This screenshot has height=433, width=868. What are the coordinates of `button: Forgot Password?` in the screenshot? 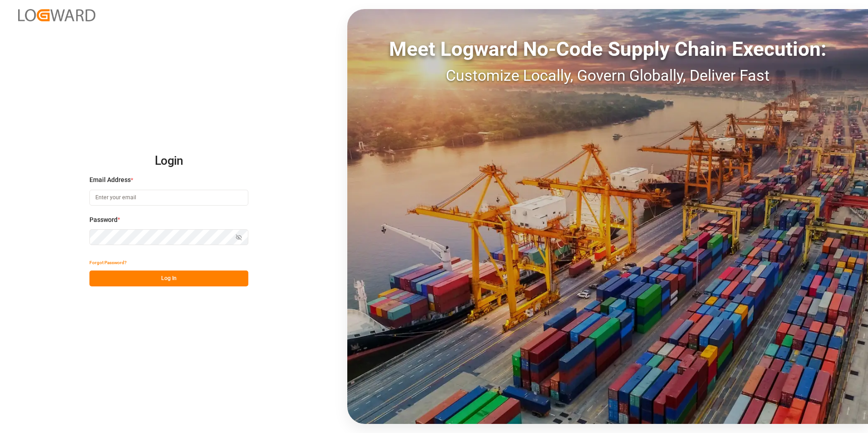 It's located at (108, 262).